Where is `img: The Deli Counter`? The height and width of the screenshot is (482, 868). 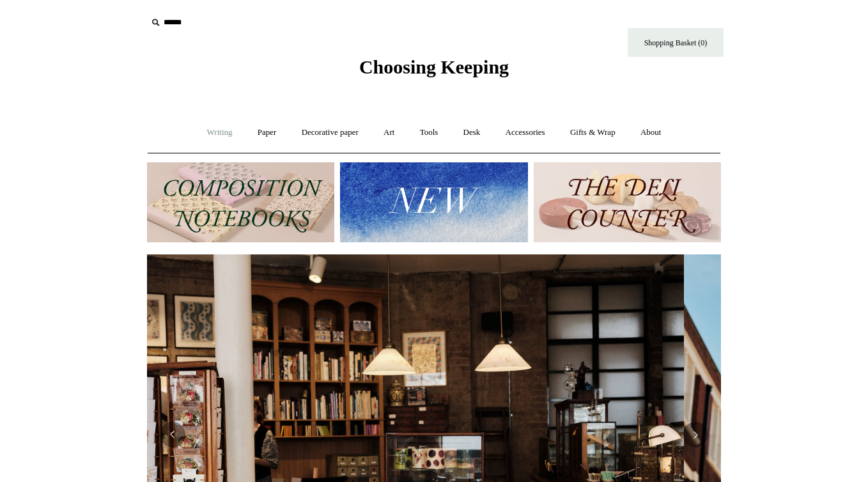
img: The Deli Counter is located at coordinates (627, 202).